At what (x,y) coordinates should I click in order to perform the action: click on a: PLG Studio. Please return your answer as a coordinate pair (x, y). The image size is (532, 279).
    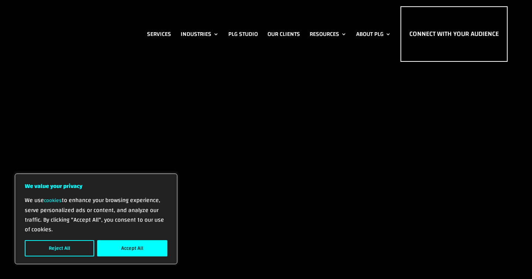
    Looking at the image, I should click on (243, 34).